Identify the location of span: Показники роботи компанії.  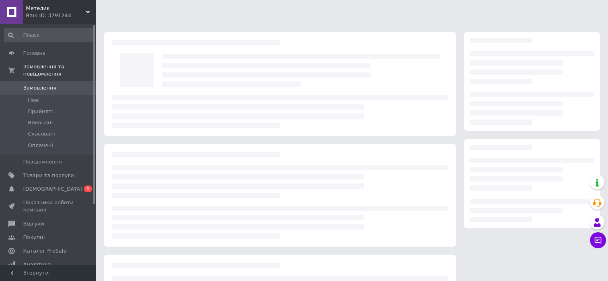
(48, 206).